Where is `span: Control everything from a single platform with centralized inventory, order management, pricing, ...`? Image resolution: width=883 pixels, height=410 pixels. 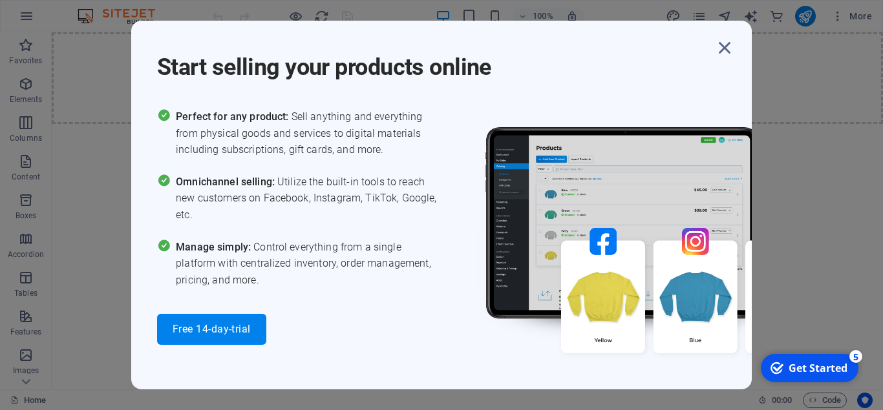 span: Control everything from a single platform with centralized inventory, order management, pricing, ... is located at coordinates (308, 264).